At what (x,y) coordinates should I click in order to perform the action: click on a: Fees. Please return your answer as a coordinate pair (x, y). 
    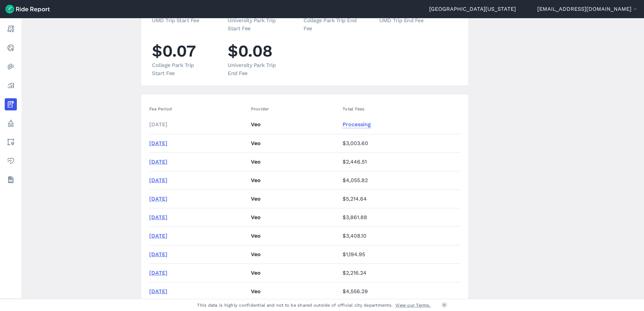
    Looking at the image, I should click on (11, 104).